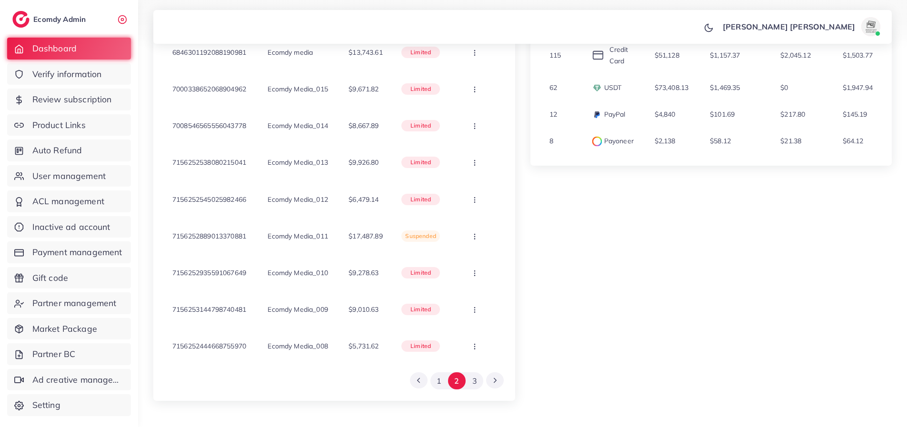 This screenshot has width=907, height=427. I want to click on p: Ecomdy Media_015, so click(297, 89).